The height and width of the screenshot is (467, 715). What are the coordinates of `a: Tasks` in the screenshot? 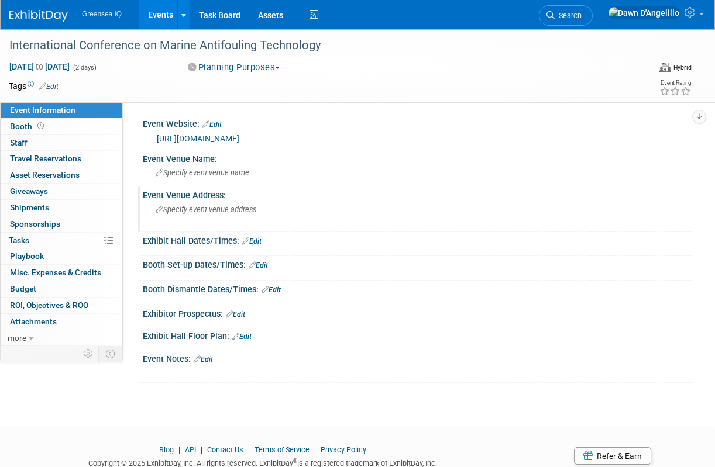 It's located at (61, 240).